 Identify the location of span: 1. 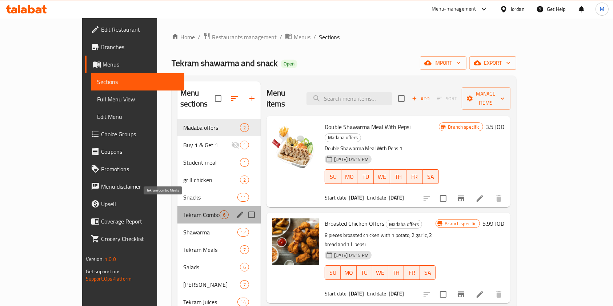
(244, 145).